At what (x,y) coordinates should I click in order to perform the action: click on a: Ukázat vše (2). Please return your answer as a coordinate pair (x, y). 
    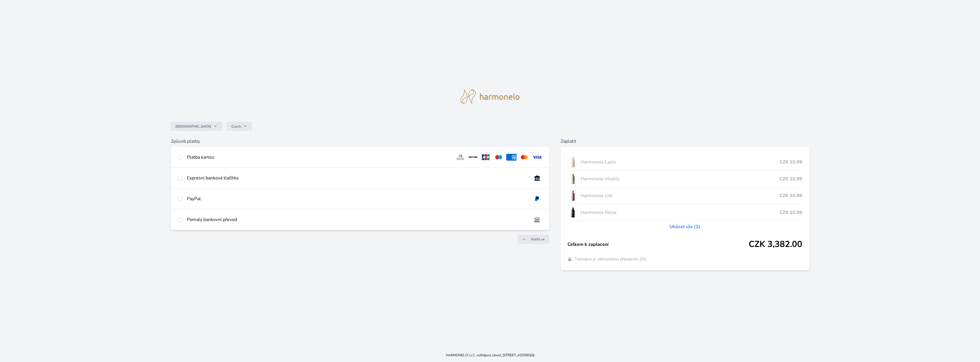
    Looking at the image, I should click on (685, 227).